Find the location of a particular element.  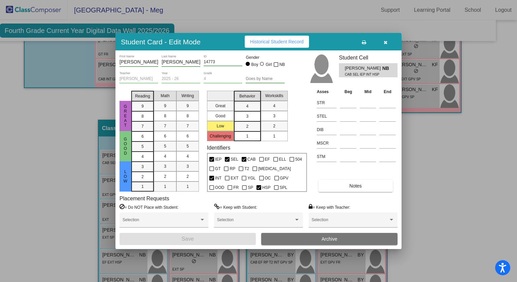

span: Writing is located at coordinates (188, 96).